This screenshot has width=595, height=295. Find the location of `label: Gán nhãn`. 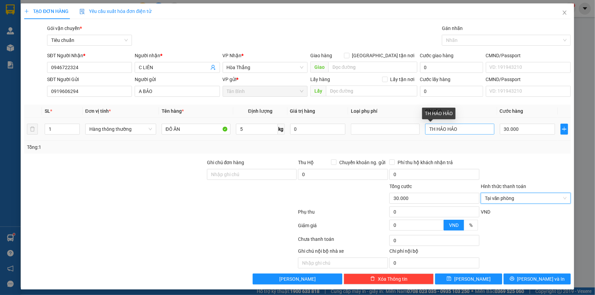

label: Gán nhãn is located at coordinates (452, 28).